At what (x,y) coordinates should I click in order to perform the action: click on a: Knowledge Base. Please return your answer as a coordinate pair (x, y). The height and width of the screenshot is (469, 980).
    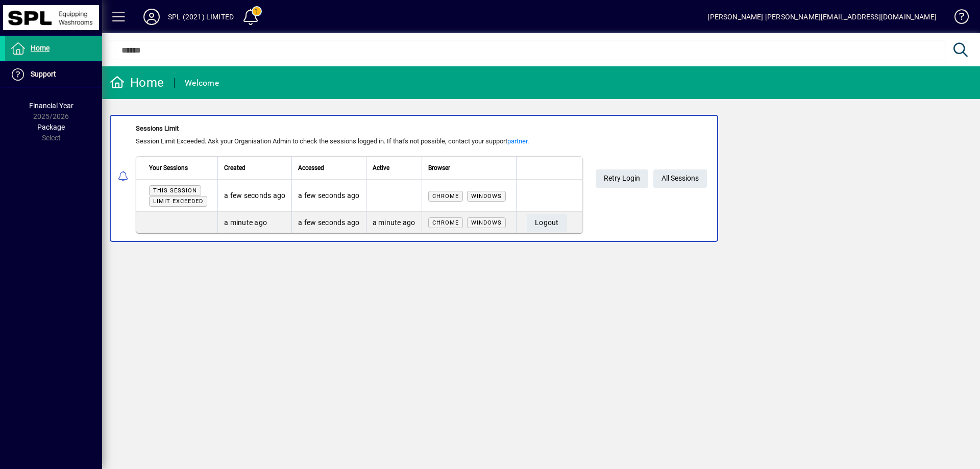
    Looking at the image, I should click on (957, 19).